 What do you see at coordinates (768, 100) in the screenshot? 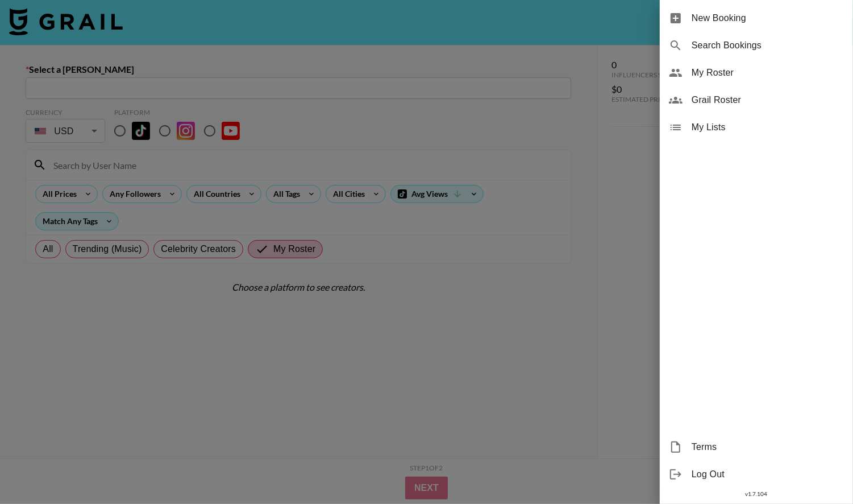
I see `span: Grail Roster` at bounding box center [768, 100].